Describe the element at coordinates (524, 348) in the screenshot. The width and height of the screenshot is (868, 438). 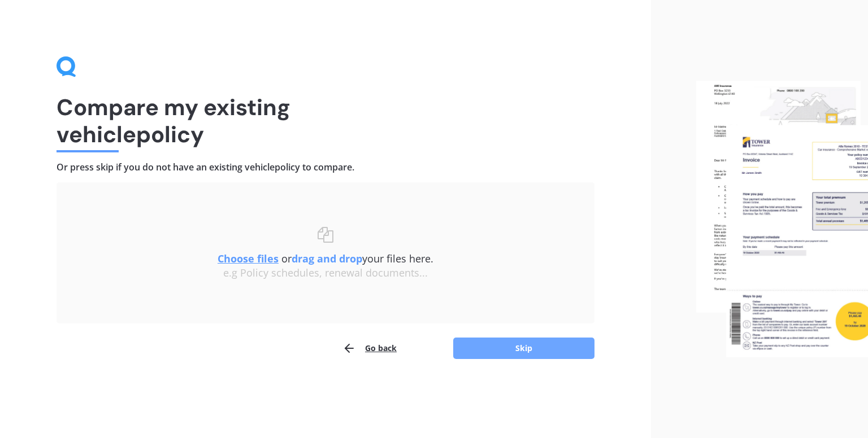
I see `button: Skip` at that location.